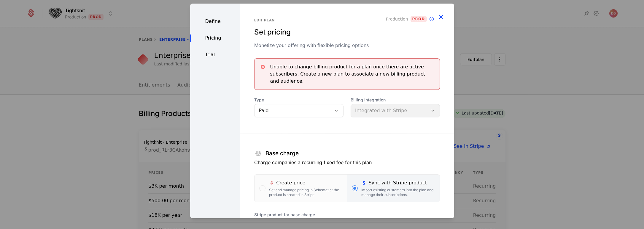  Describe the element at coordinates (347, 45) in the screenshot. I see `div: Monetize your offering with flexible pricing options` at that location.